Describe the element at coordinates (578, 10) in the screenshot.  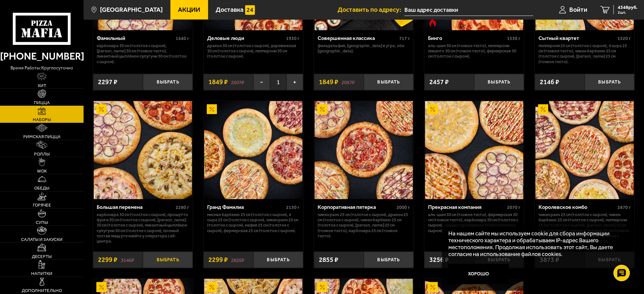
I see `span: Войти` at that location.